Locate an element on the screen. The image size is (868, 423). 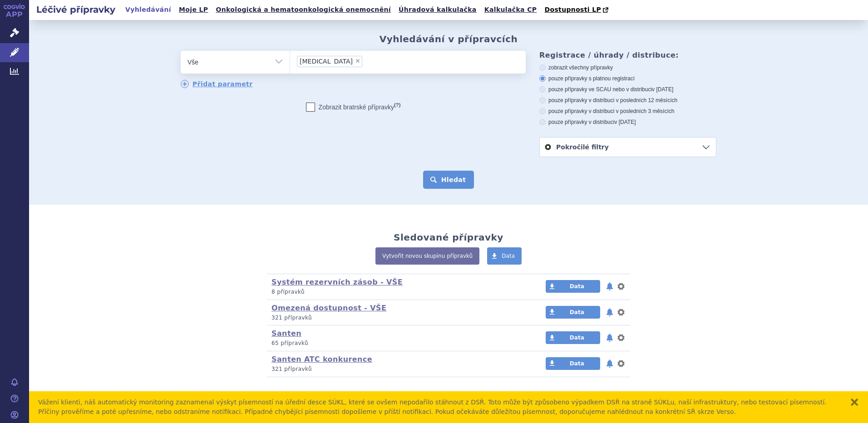
h2: Sledované přípravky is located at coordinates (448, 238).